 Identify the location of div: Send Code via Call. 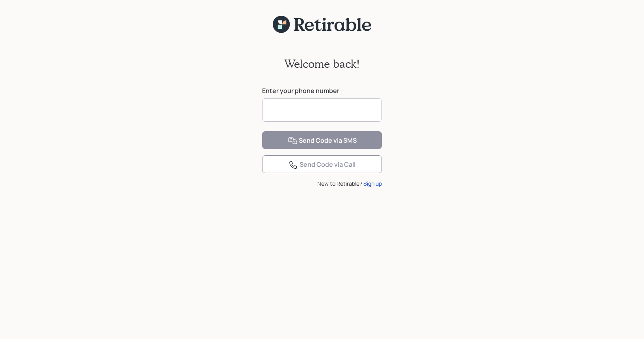
(322, 165).